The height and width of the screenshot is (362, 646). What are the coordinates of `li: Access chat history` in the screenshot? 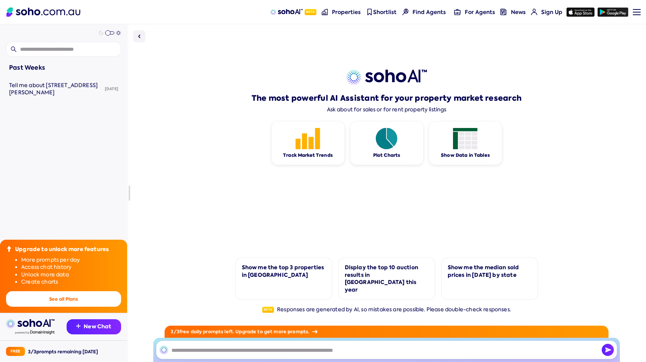 It's located at (71, 267).